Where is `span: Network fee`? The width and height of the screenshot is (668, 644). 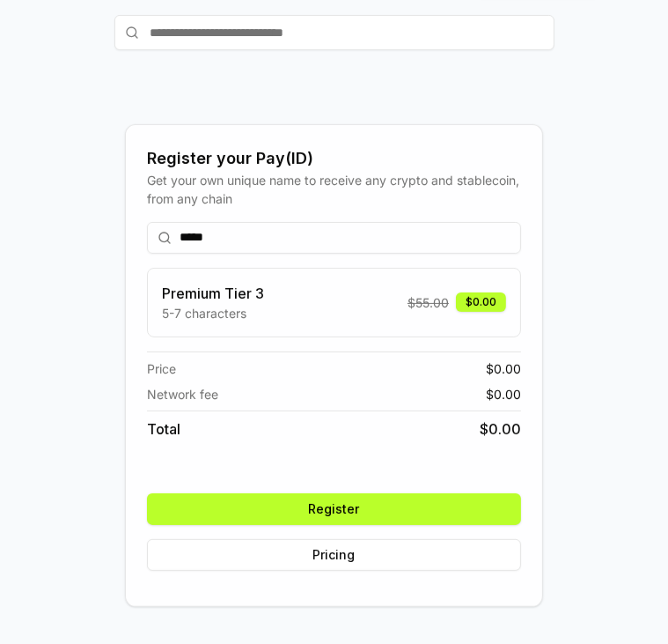 span: Network fee is located at coordinates (183, 394).